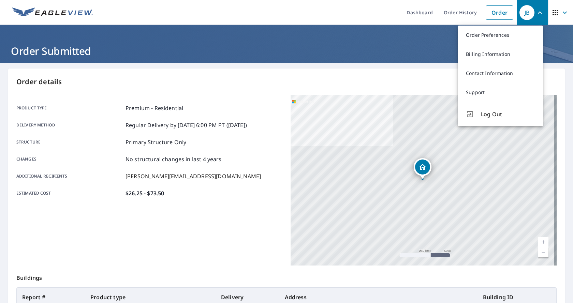 The height and width of the screenshot is (303, 573). Describe the element at coordinates (70, 125) in the screenshot. I see `p: Delivery method` at that location.